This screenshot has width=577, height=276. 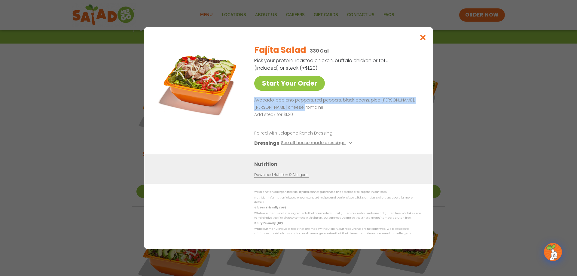 What do you see at coordinates (267, 143) in the screenshot?
I see `h3: Dressings` at bounding box center [267, 143].